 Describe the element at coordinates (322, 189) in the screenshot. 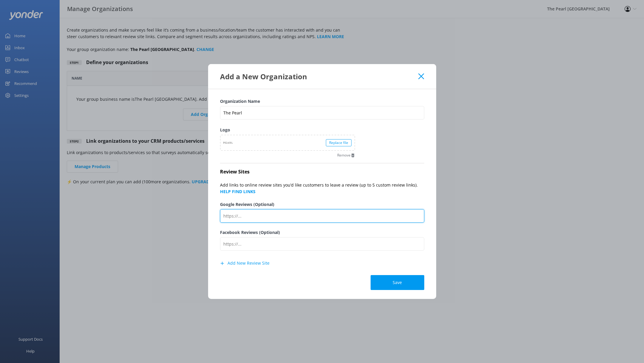

I see `p: Add links to online review sites you’d like customers to leave a review (up to 5 custom review li...` at that location.